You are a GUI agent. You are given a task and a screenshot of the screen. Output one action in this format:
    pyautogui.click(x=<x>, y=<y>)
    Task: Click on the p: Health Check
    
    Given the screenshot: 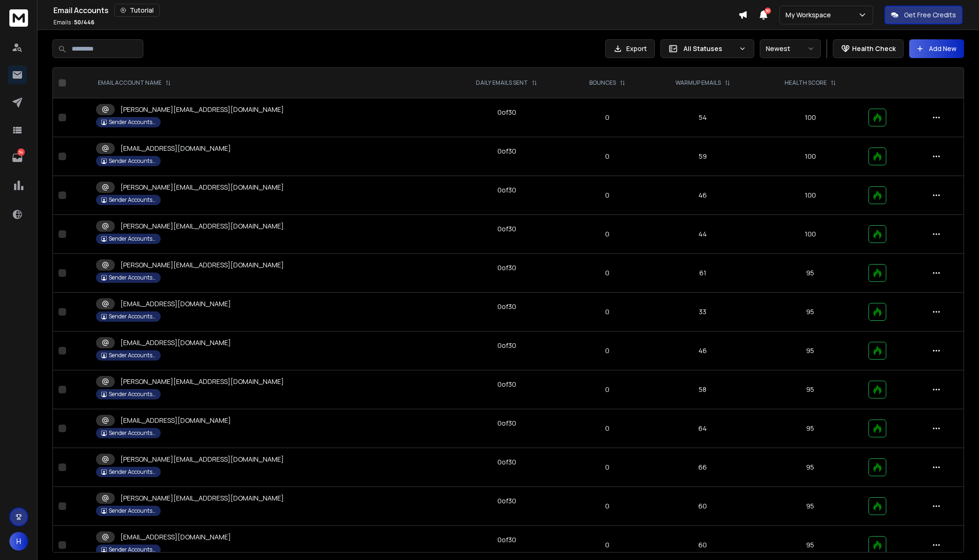 What is the action you would take?
    pyautogui.click(x=874, y=49)
    